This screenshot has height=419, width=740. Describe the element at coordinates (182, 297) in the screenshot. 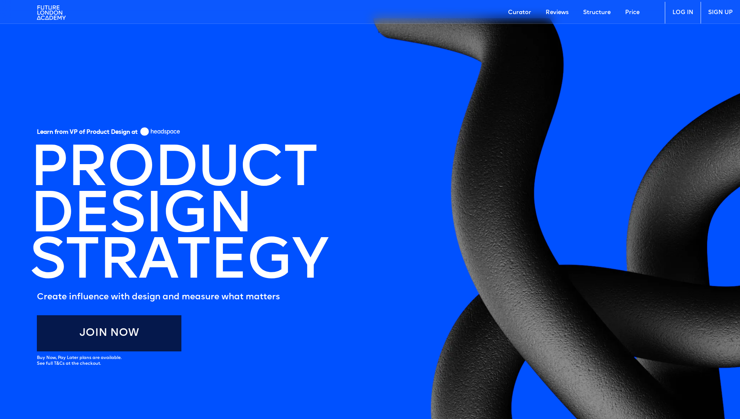

I see `h5: Create influence with design and measure what matters` at that location.